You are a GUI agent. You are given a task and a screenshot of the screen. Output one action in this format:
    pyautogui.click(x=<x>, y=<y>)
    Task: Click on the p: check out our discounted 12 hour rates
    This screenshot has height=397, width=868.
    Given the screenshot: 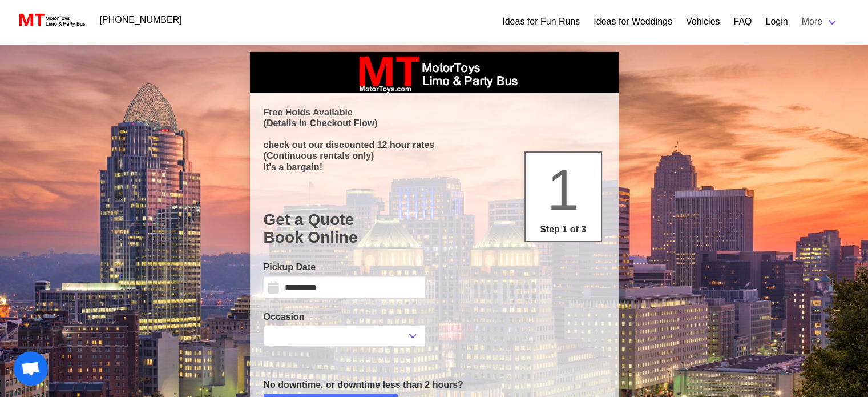 What is the action you would take?
    pyautogui.click(x=434, y=144)
    